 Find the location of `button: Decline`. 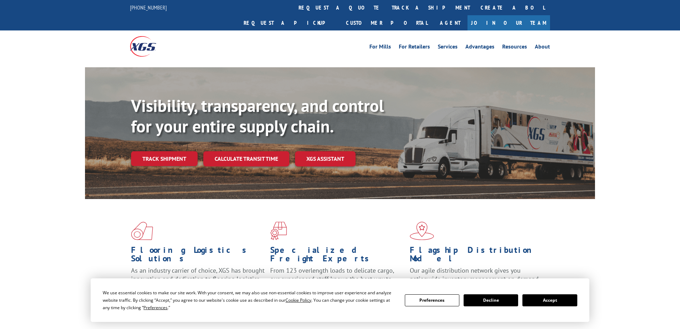

button: Decline is located at coordinates (491, 300).